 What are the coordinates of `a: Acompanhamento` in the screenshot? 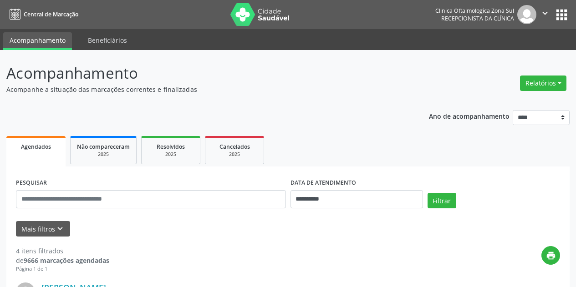 It's located at (37, 41).